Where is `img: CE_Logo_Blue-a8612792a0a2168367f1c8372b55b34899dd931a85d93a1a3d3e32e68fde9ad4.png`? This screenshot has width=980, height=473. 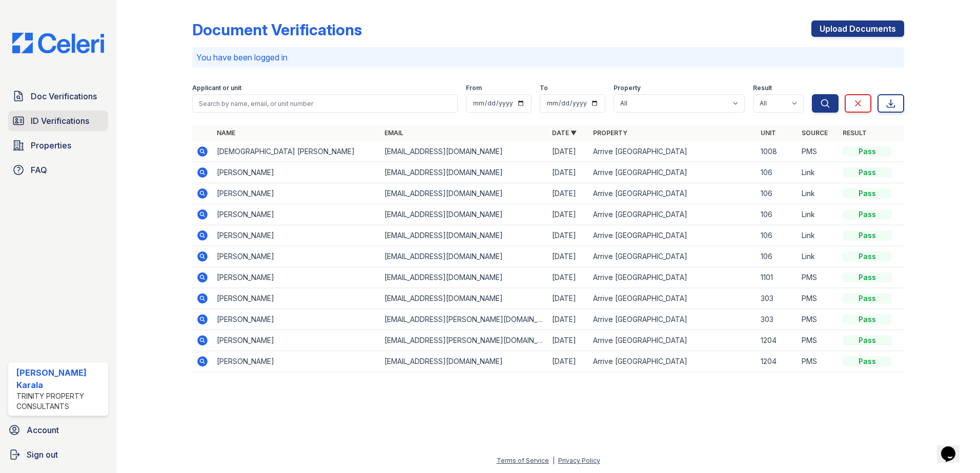
img: CE_Logo_Blue-a8612792a0a2168367f1c8372b55b34899dd931a85d93a1a3d3e32e68fde9ad4.png is located at coordinates (58, 43).